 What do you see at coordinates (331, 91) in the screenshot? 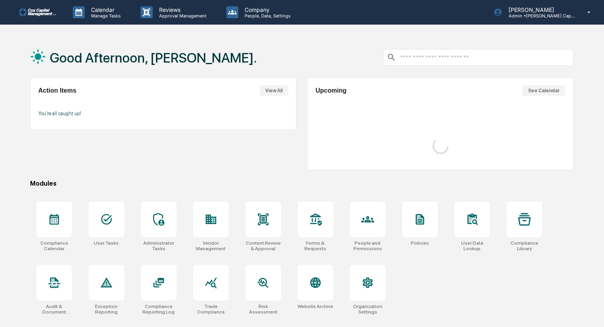
I see `h2: Upcoming` at bounding box center [331, 91].